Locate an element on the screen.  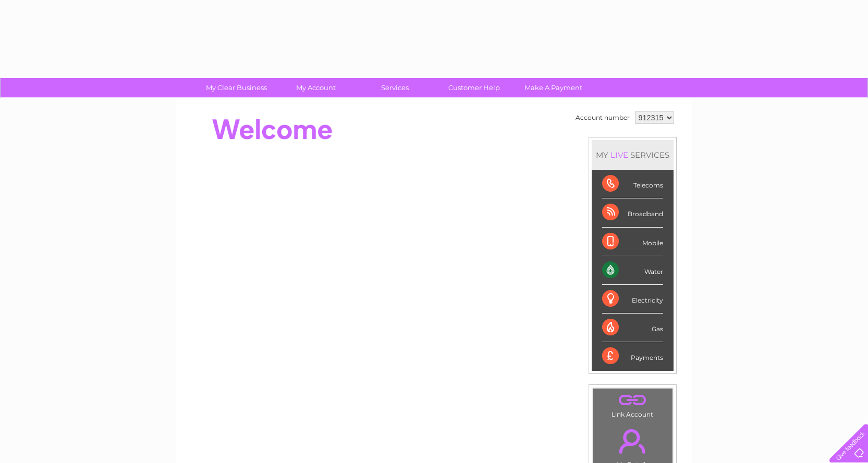
div: Broadband is located at coordinates (632, 212).